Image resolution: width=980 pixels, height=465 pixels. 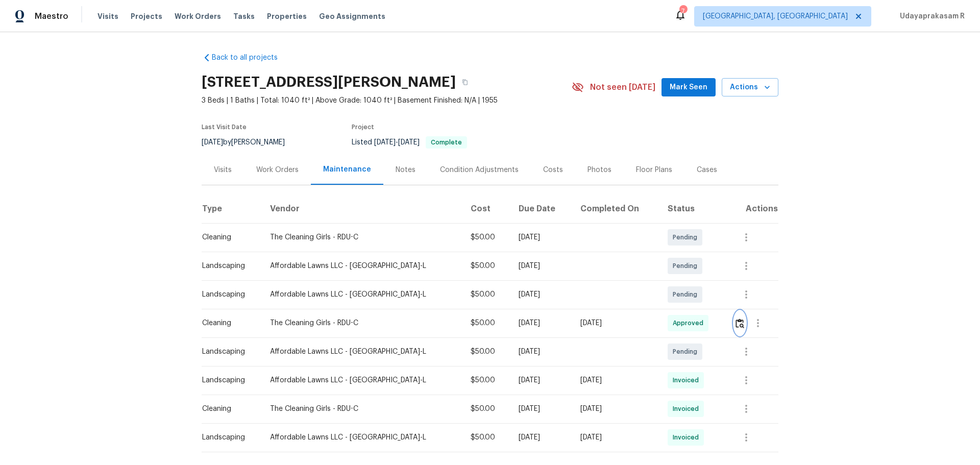 What do you see at coordinates (739, 323) in the screenshot?
I see `img: Review Icon` at bounding box center [739, 323].